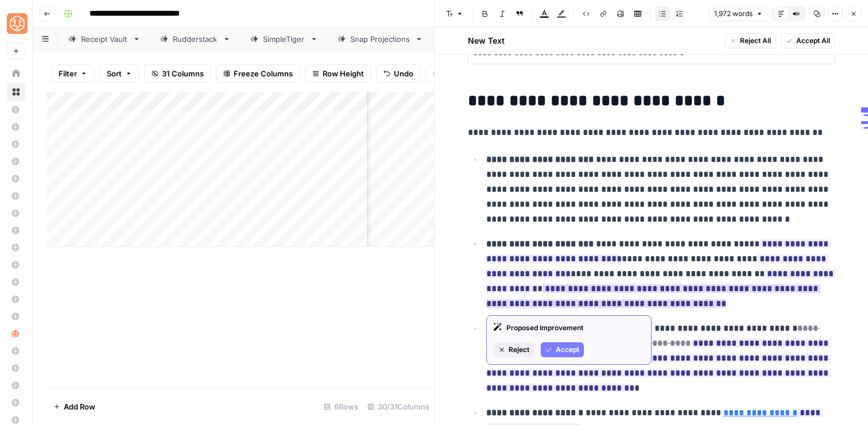 The height and width of the screenshot is (425, 868). What do you see at coordinates (16, 23) in the screenshot?
I see `button: Workspace: SimpleTiger` at bounding box center [16, 23].